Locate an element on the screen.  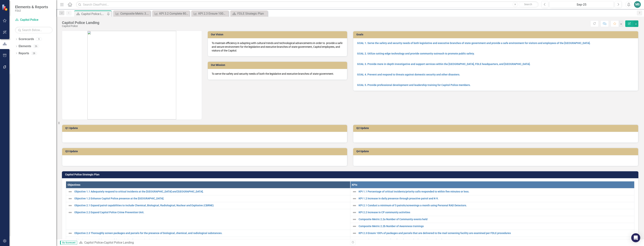
a: Reports is located at coordinates (24, 53).